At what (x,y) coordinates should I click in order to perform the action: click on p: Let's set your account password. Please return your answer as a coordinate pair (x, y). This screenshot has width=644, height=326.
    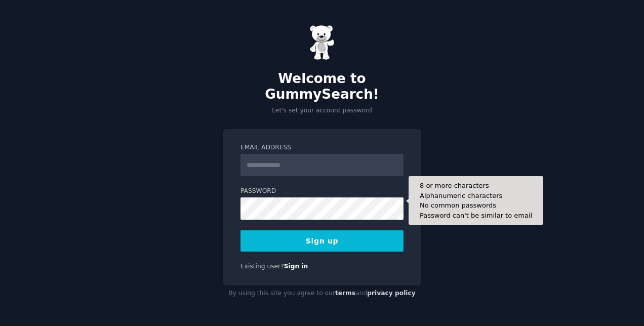
    Looking at the image, I should click on (322, 111).